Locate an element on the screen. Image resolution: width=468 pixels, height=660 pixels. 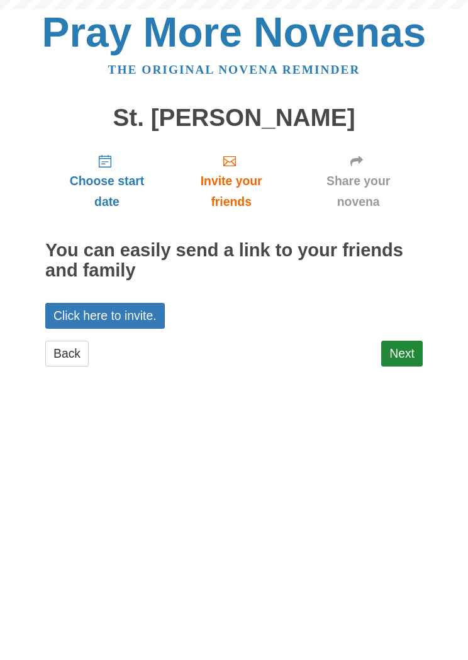
a: Share your novena is located at coordinates (358, 181).